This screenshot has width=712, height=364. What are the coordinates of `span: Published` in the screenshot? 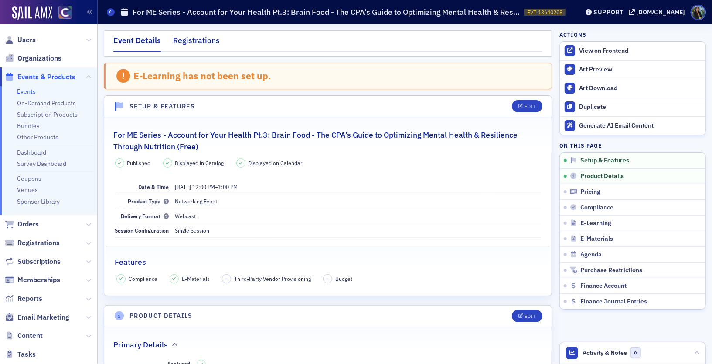 It's located at (139, 163).